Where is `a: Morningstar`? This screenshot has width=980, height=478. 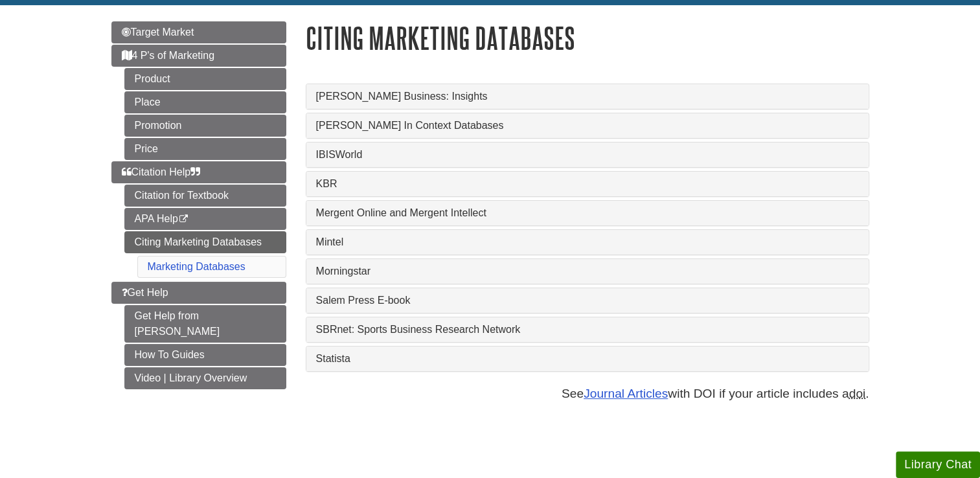
a: Morningstar is located at coordinates (588, 271).